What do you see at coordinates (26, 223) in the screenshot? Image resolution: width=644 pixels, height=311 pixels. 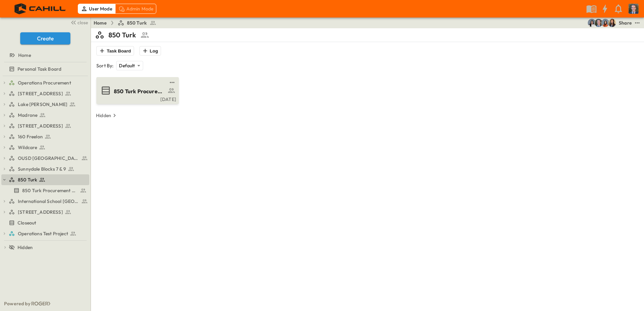 I see `span: Closeout` at bounding box center [26, 223].